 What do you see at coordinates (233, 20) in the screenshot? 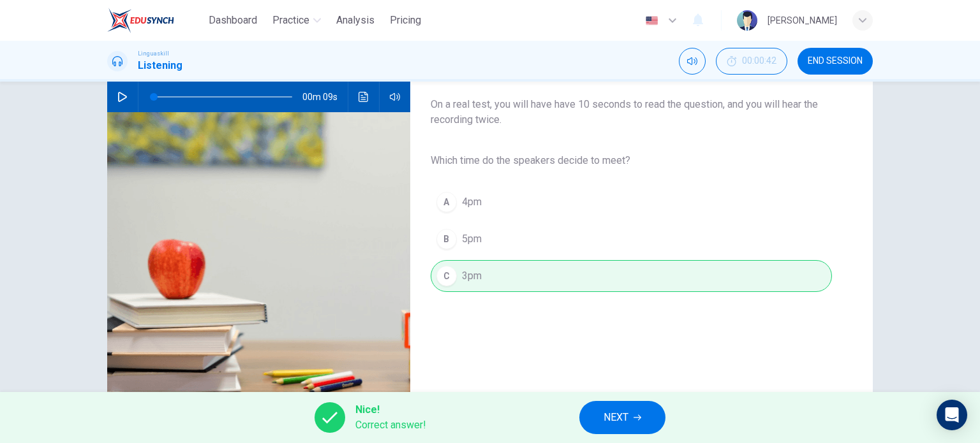
I see `span: Dashboard` at bounding box center [233, 20].